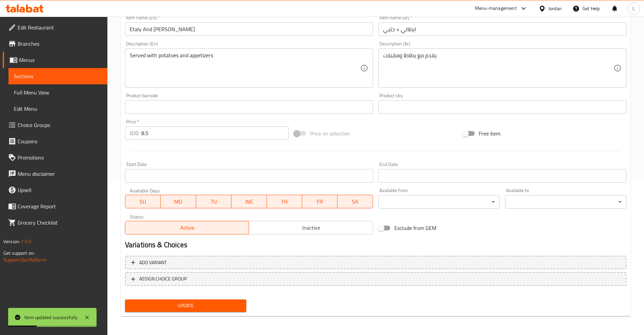  Describe the element at coordinates (249, 29) in the screenshot. I see `input: Enter name En` at that location.